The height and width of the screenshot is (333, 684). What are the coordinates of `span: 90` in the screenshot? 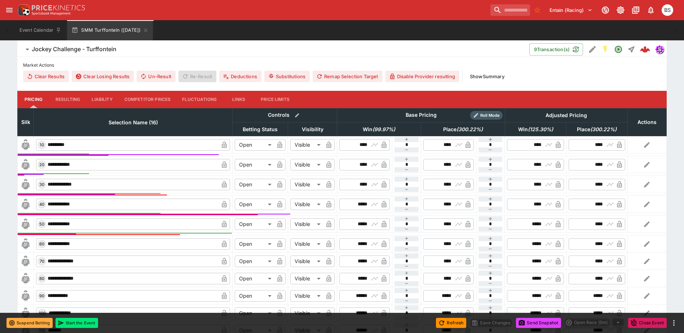 It's located at (42, 296).